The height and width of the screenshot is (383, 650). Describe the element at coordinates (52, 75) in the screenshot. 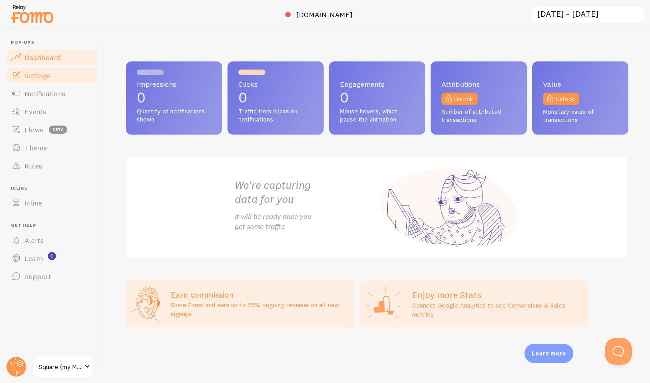

I see `a: Settings` at that location.